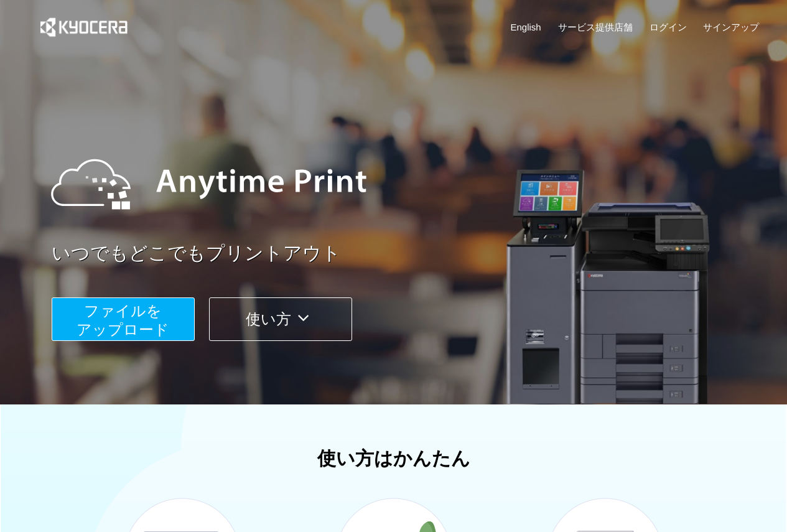 The image size is (787, 532). I want to click on a: サインアップ, so click(731, 27).